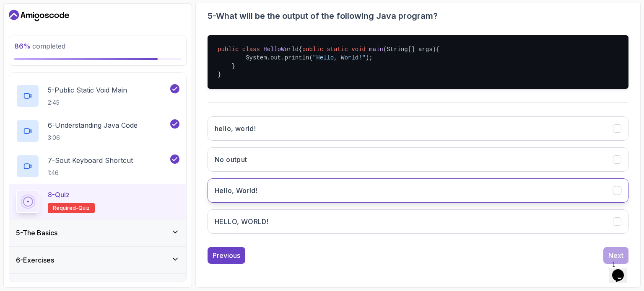  I want to click on button: HELLO, WORLD!, so click(418, 222).